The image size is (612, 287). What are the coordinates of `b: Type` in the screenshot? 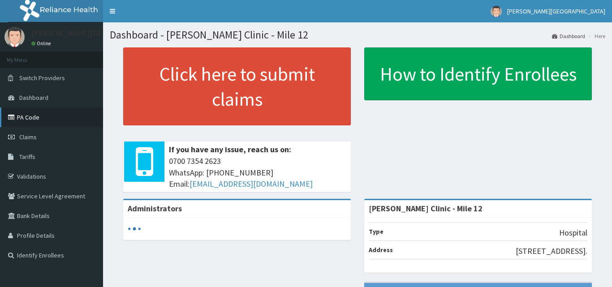 It's located at (376, 232).